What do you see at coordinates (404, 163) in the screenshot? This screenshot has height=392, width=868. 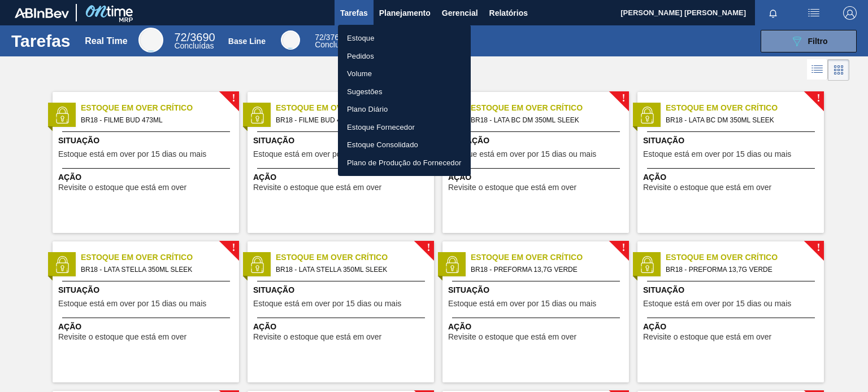 I see `li: Plano de Produção do Fornecedor` at bounding box center [404, 163].